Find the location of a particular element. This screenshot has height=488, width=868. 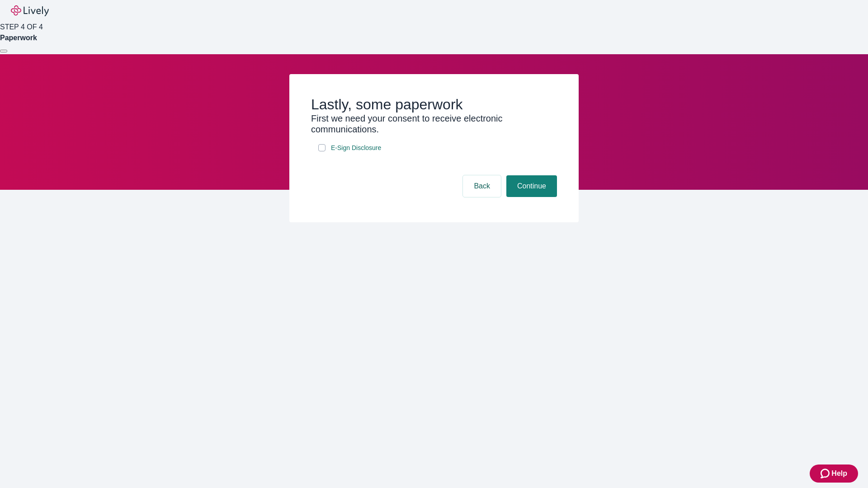

h2: Lastly, some paperwork is located at coordinates (434, 104).